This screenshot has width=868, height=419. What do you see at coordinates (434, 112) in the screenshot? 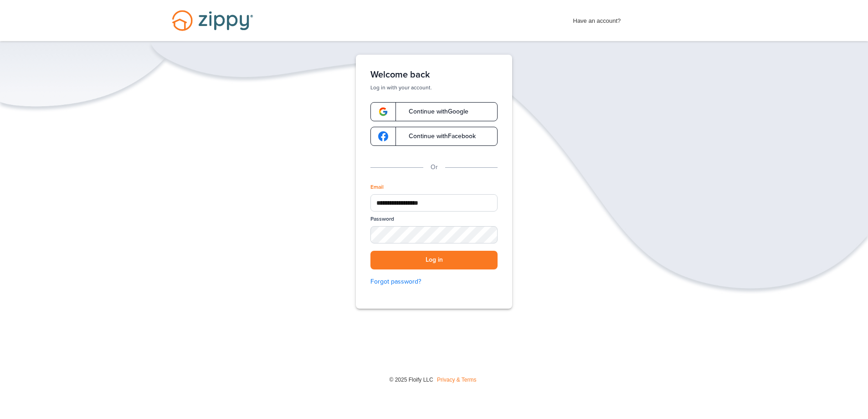
I see `a: google-logoContinue withGoogle` at bounding box center [434, 112].